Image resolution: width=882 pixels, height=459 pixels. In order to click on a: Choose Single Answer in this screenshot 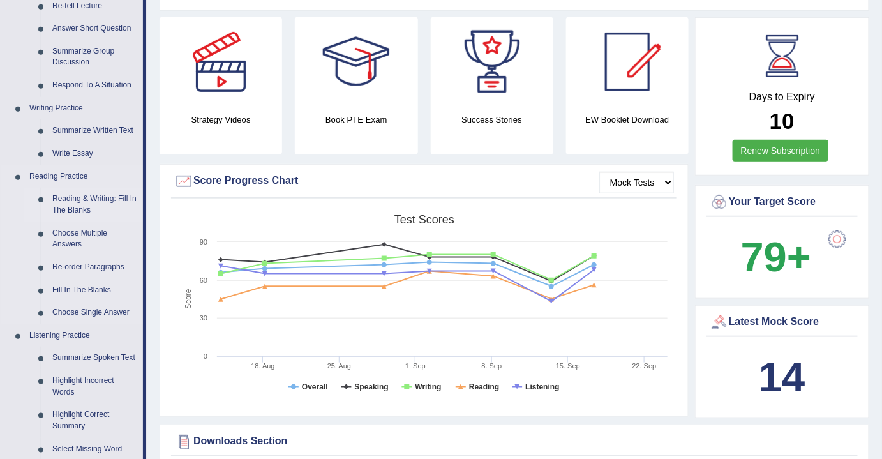, I will do `click(94, 313)`.